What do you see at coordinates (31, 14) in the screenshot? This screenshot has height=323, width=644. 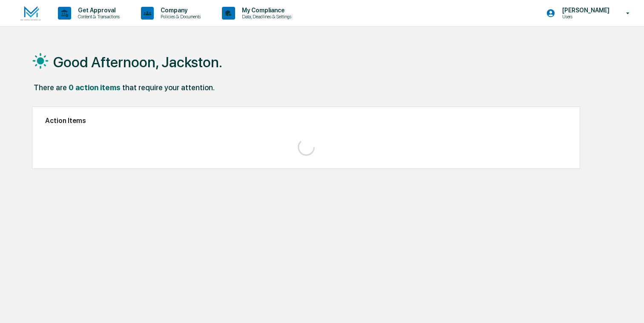 I see `img: logo` at bounding box center [31, 14].